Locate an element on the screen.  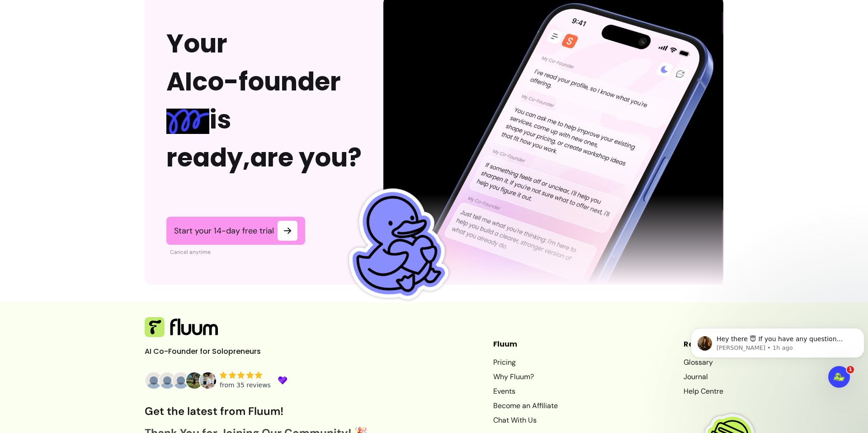
h3: Get the latest from Fluum! is located at coordinates (256, 411).